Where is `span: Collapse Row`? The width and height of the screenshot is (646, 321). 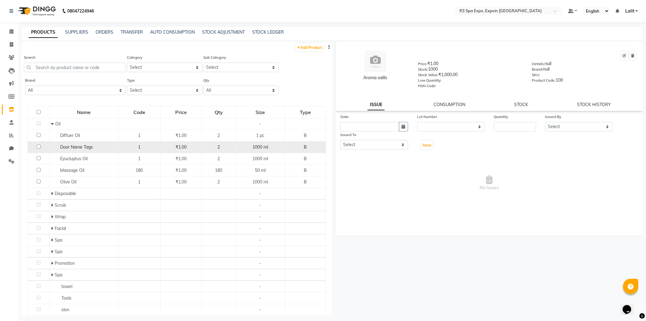 span: Collapse Row is located at coordinates (53, 124).